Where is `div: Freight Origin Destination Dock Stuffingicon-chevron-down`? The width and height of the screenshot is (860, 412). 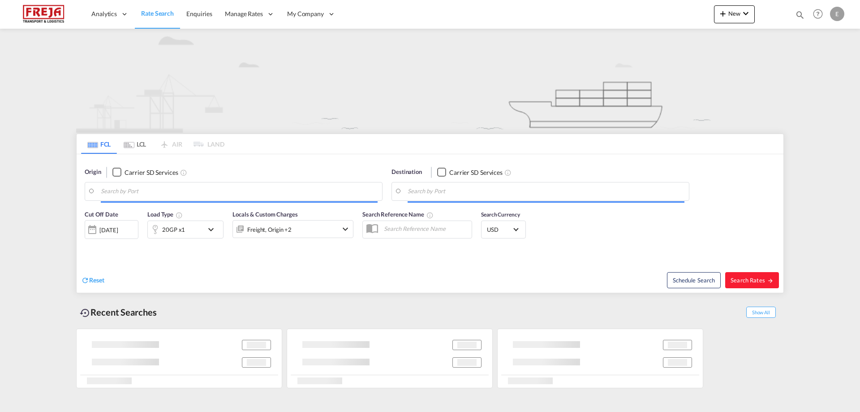
div: Freight Origin Destination Dock Stuffingicon-chevron-down is located at coordinates (293, 229).